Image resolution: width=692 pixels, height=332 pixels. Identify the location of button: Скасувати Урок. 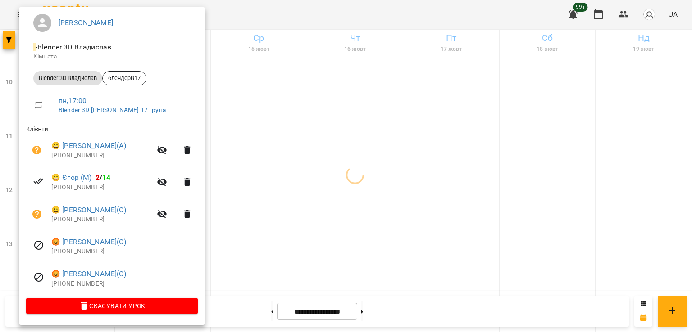
(112, 306).